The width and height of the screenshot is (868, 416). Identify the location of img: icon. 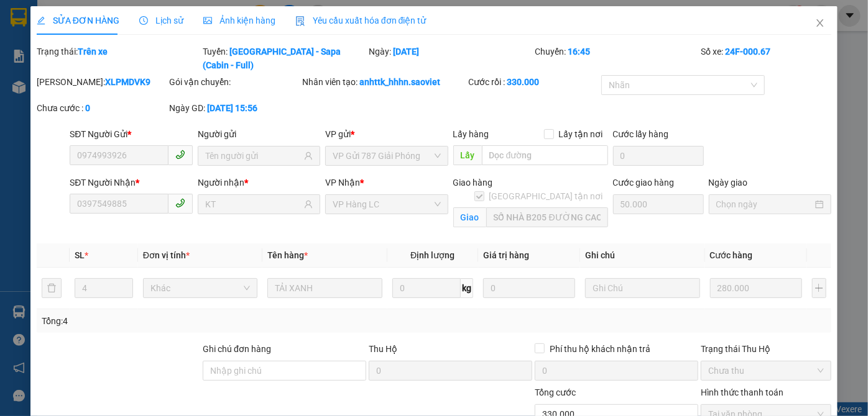
(300, 21).